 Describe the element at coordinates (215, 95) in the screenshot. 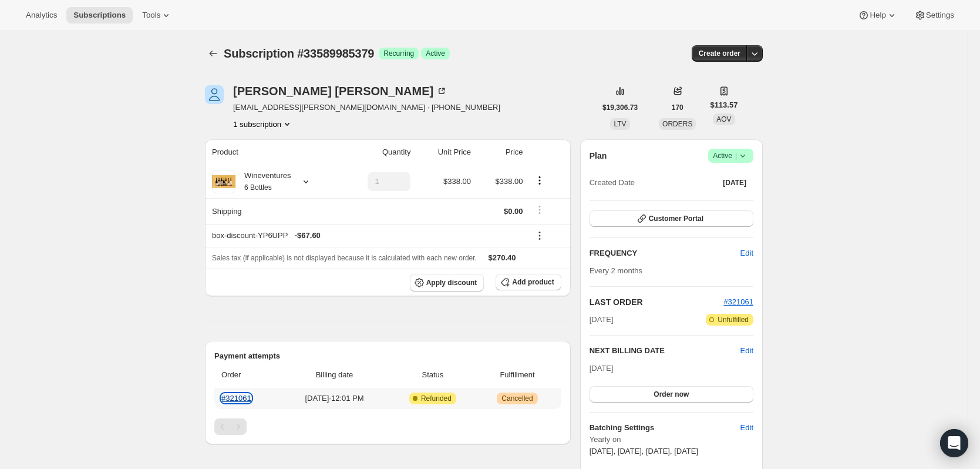

I see `span: Susan Cottrell` at that location.